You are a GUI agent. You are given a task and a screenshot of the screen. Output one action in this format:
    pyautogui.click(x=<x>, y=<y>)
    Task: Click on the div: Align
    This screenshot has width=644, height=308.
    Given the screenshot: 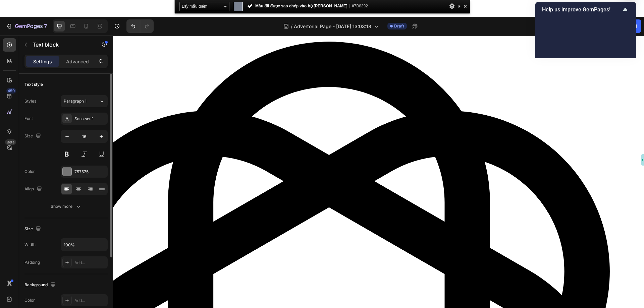 What is the action you would take?
    pyautogui.click(x=34, y=189)
    